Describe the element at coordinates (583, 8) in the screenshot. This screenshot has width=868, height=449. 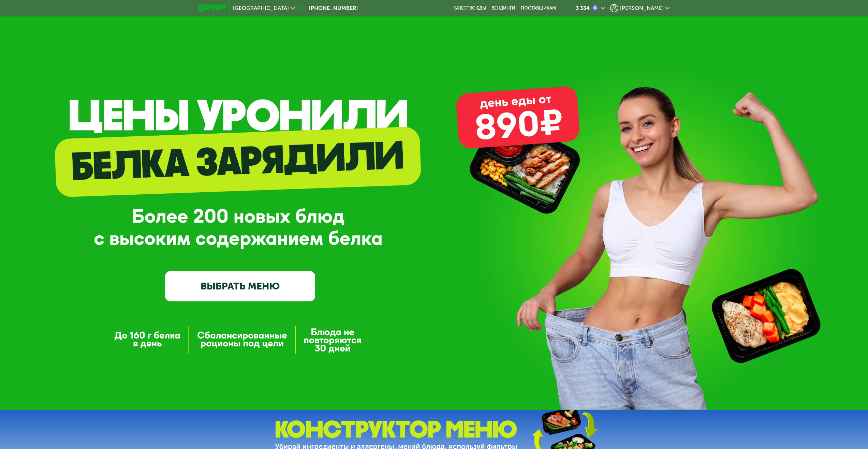
I see `div: 3 334` at that location.